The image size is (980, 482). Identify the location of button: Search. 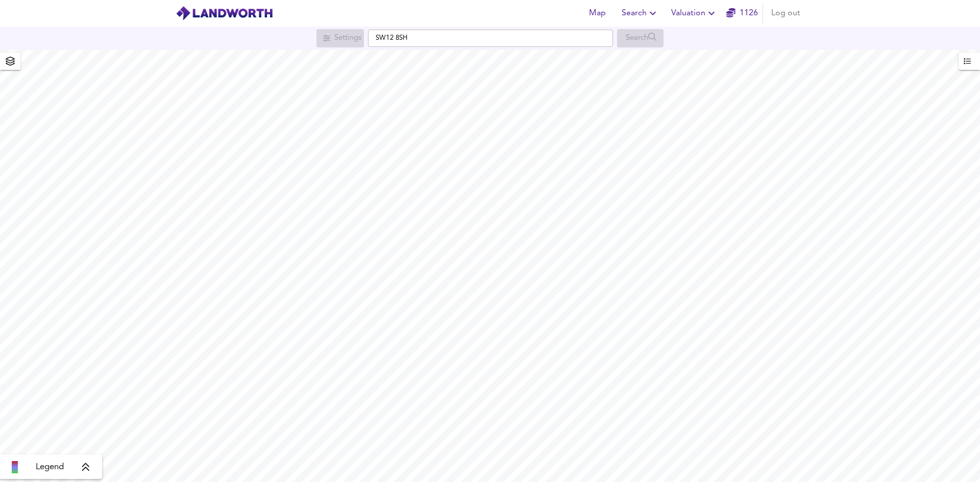
(641, 13).